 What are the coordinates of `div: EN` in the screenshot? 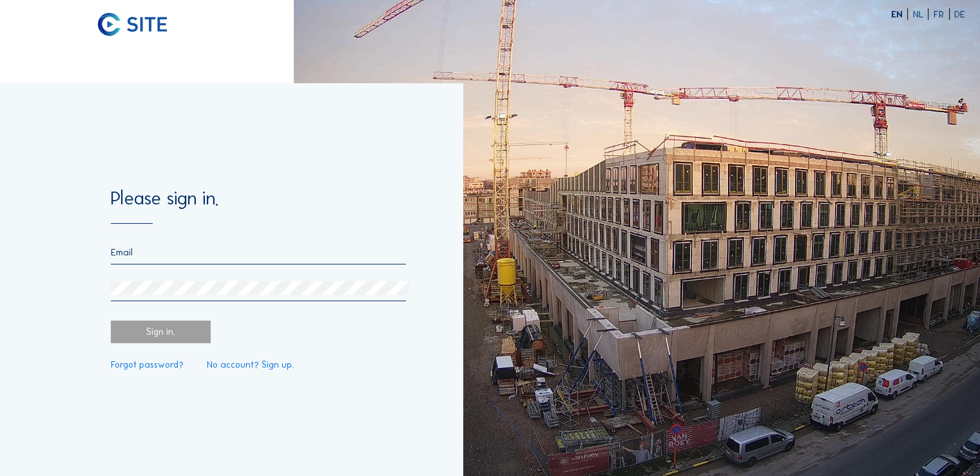 It's located at (900, 14).